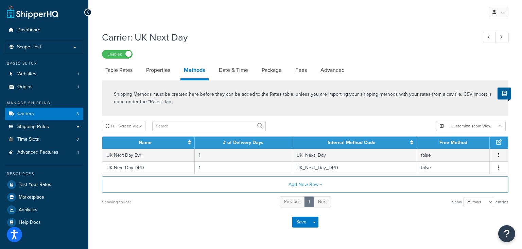  What do you see at coordinates (355, 167) in the screenshot?
I see `td: UK_Next_Day_DPD` at bounding box center [355, 167].